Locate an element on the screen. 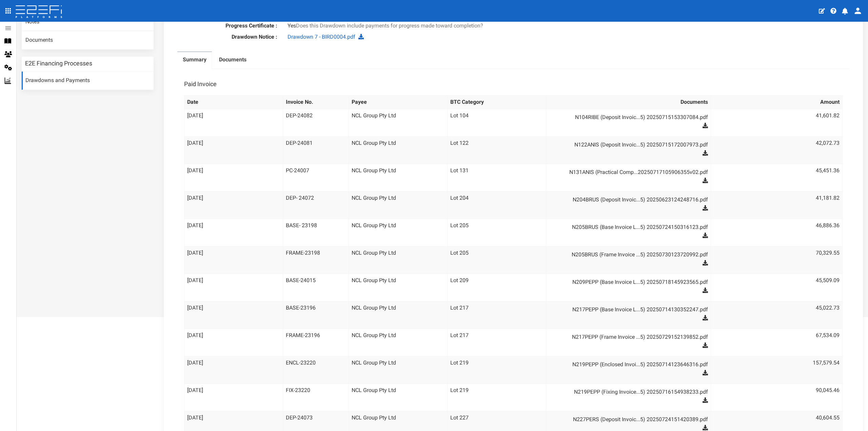 This screenshot has height=431, width=868. th: Date is located at coordinates (233, 102).